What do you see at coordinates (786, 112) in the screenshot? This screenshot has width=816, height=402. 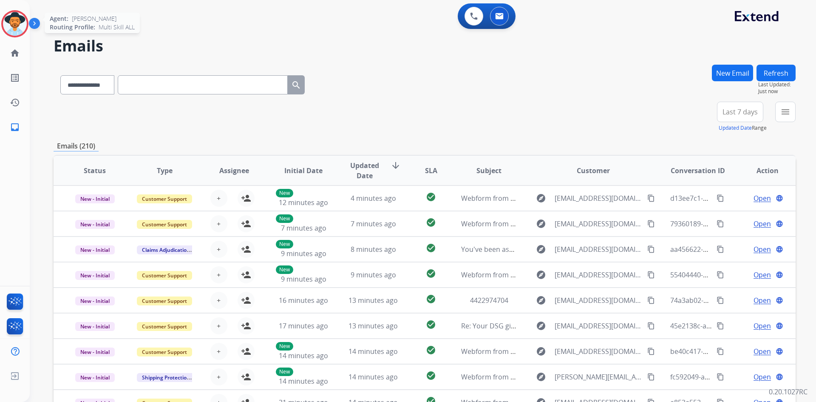 I see `mat-icon: menu` at bounding box center [786, 112].